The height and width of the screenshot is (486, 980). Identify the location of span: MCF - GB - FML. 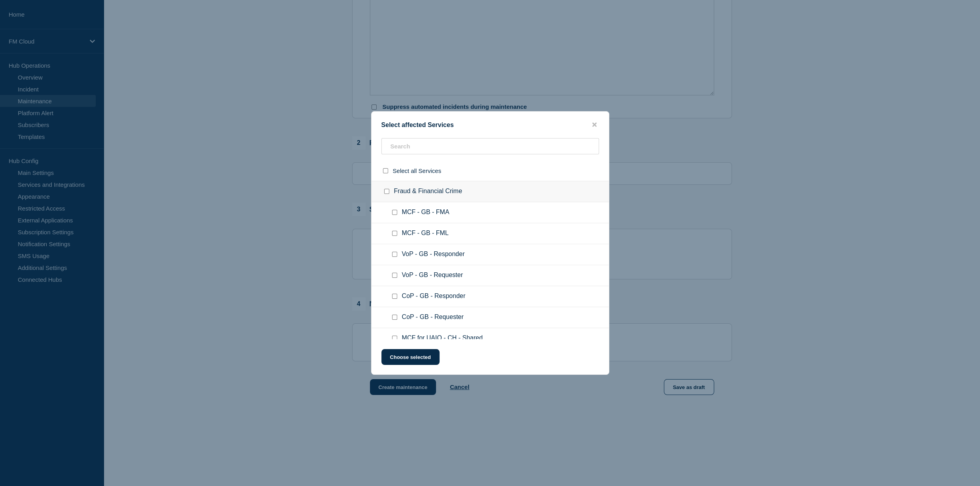
(426, 234).